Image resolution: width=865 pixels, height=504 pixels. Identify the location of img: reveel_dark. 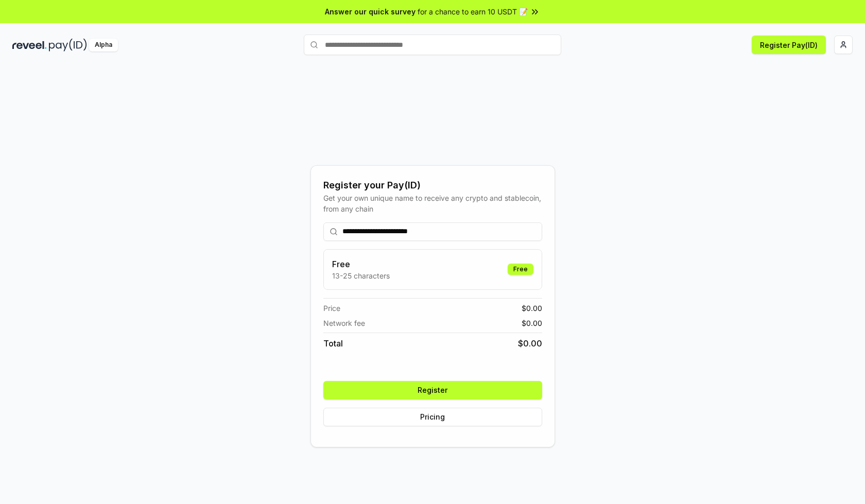
(29, 45).